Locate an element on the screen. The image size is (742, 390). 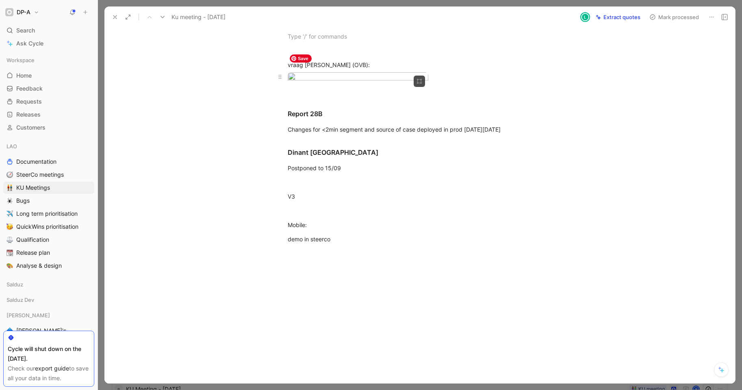
a: Customers is located at coordinates (49, 128).